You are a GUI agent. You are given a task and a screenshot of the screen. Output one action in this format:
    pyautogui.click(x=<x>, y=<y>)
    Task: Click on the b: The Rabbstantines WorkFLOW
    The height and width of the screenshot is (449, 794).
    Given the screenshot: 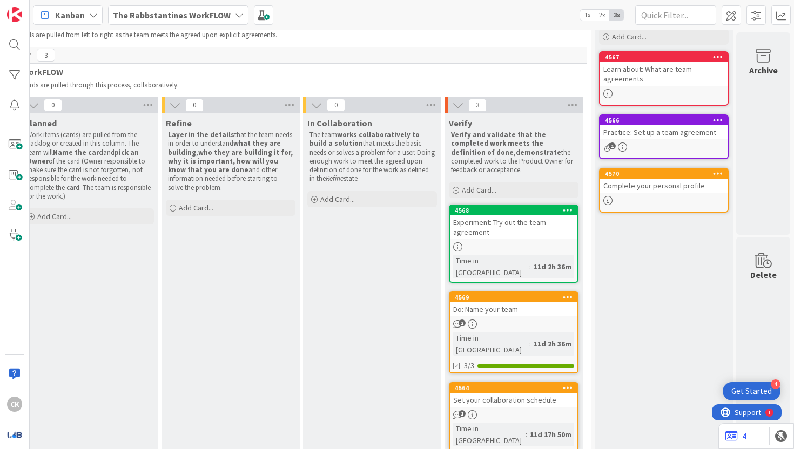 What is the action you would take?
    pyautogui.click(x=172, y=15)
    